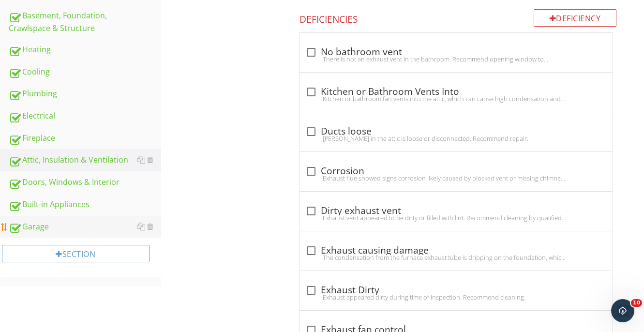 Image resolution: width=644 pixels, height=332 pixels. I want to click on div: Basement, Foundation, Crawlspace & Structure, so click(84, 21).